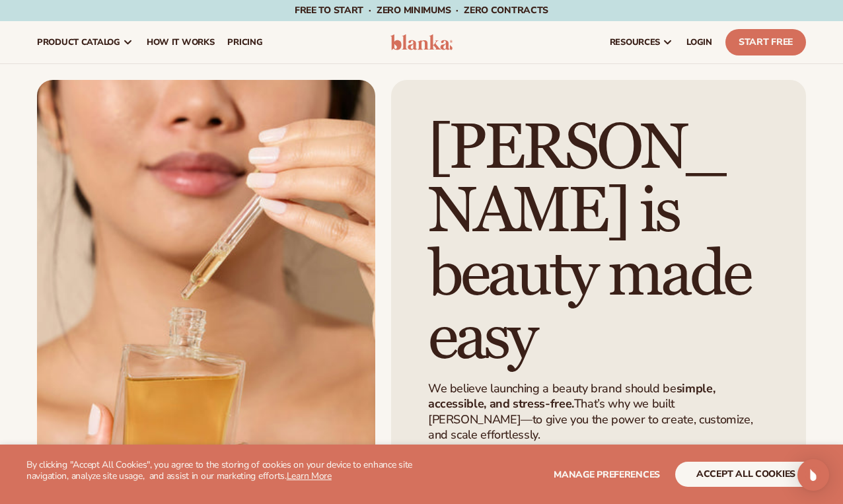 Image resolution: width=843 pixels, height=504 pixels. I want to click on strong: simple, accessible, and stress-free., so click(572, 395).